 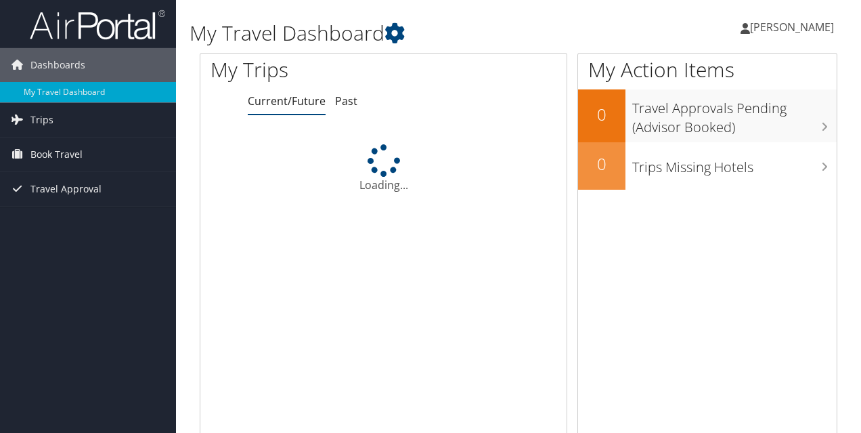 What do you see at coordinates (383, 169) in the screenshot?
I see `div: Loading...` at bounding box center [383, 169].